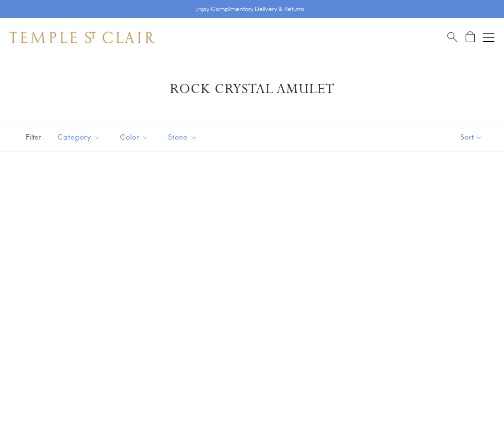  What do you see at coordinates (250, 9) in the screenshot?
I see `p: Enjoy Complimentary Delivery & Returns` at bounding box center [250, 9].